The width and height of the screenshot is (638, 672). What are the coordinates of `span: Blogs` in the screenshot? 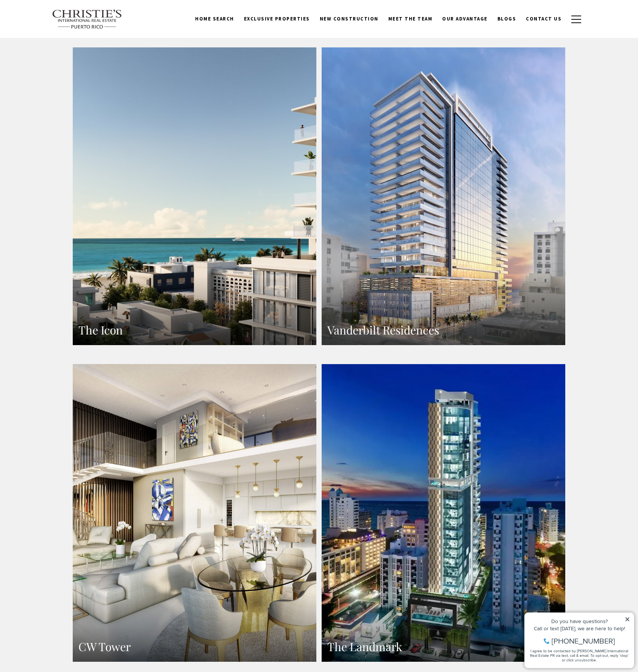 It's located at (507, 19).